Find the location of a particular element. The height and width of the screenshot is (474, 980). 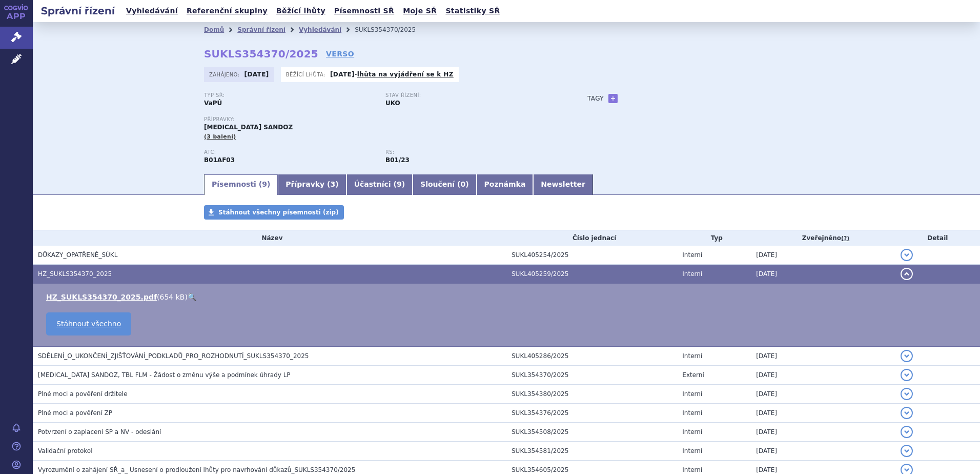

strong: SUKLS354370/2025 is located at coordinates (261, 54).